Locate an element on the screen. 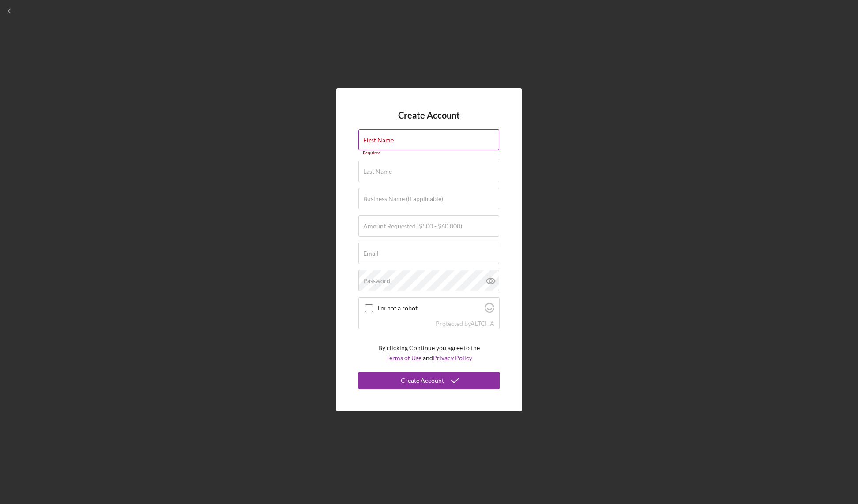  label: First Name is located at coordinates (378, 141).